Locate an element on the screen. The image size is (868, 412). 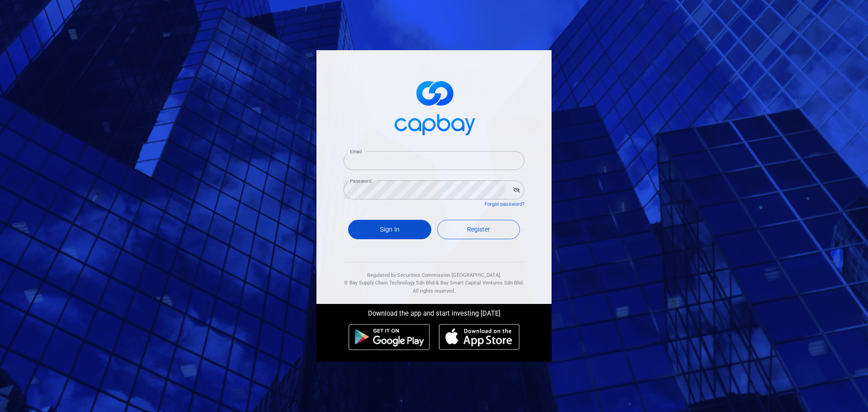
span: © Bay Supply Chain Technology Sdn Bhd is located at coordinates (389, 282).